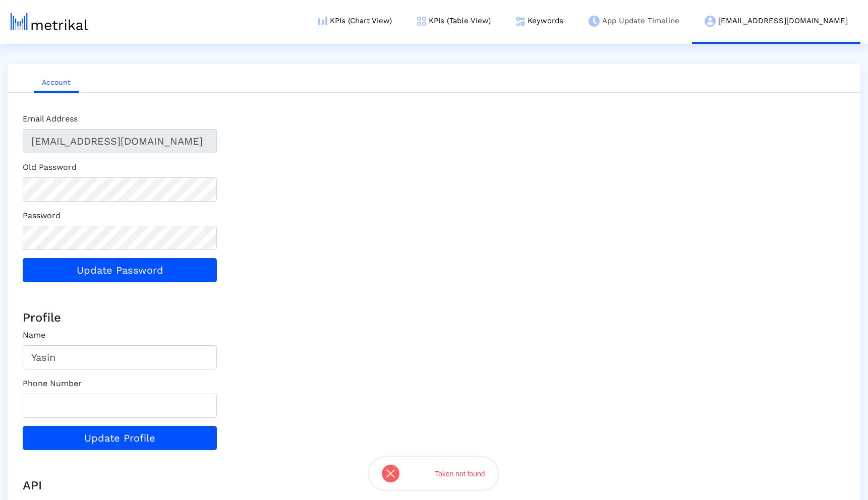 The image size is (868, 500). Describe the element at coordinates (41, 216) in the screenshot. I see `label: Password` at that location.